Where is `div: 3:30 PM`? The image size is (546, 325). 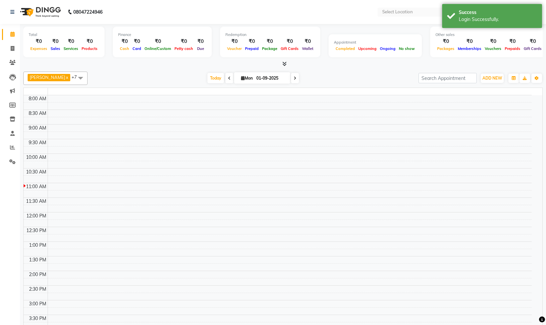 div: 3:30 PM is located at coordinates (38, 318).